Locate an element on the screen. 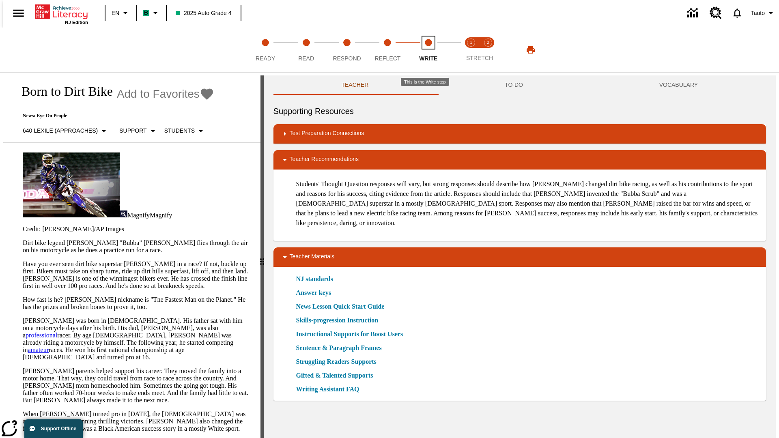 This screenshot has width=779, height=438. text: 1 is located at coordinates (471, 43).